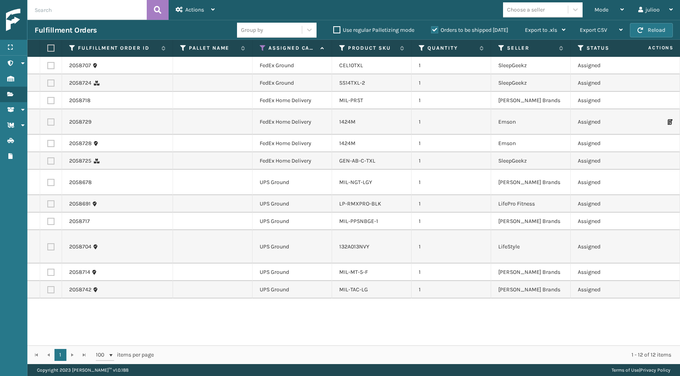  Describe the element at coordinates (354, 246) in the screenshot. I see `a: 132A013NVY` at that location.